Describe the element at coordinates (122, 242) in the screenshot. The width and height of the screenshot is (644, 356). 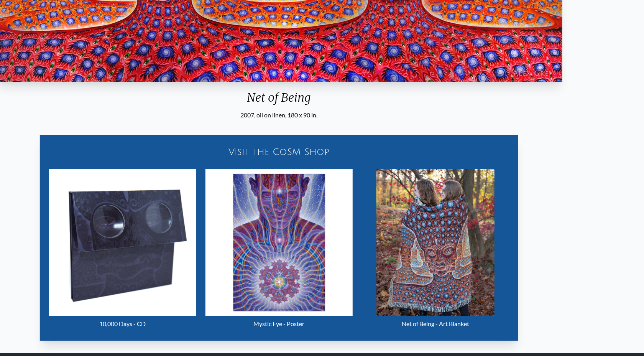
I see `img: 10,000 Days - CD` at that location.